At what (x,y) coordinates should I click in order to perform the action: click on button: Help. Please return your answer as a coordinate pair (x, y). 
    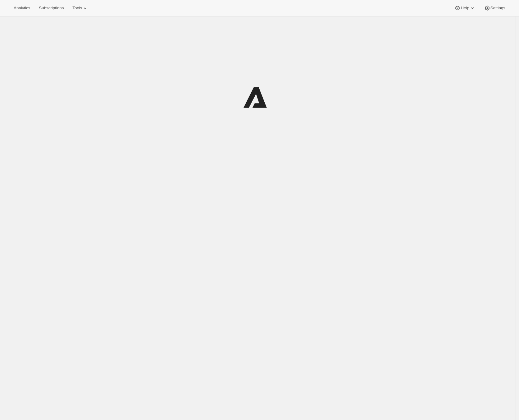
    Looking at the image, I should click on (465, 8).